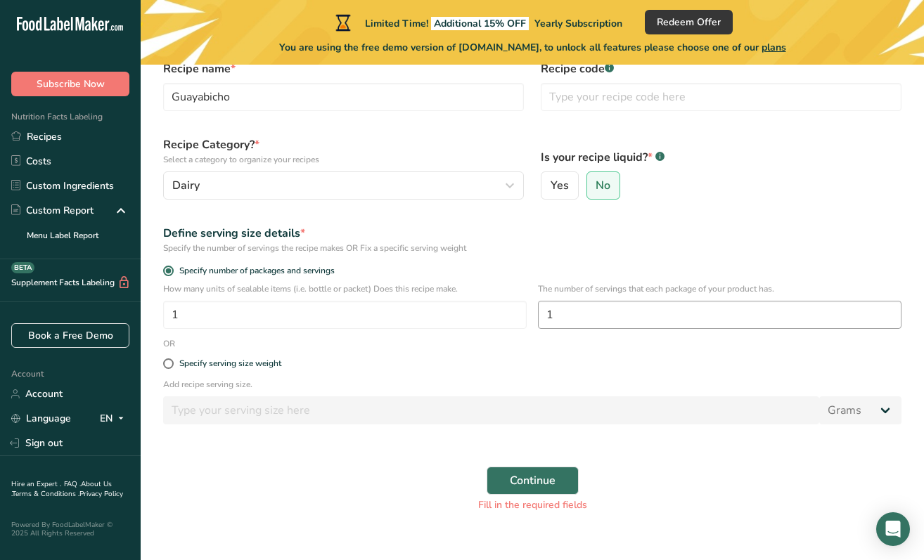  Describe the element at coordinates (345, 289) in the screenshot. I see `p: How many units of sealable items (i.e. bottle or packet) Does this recipe make.` at that location.